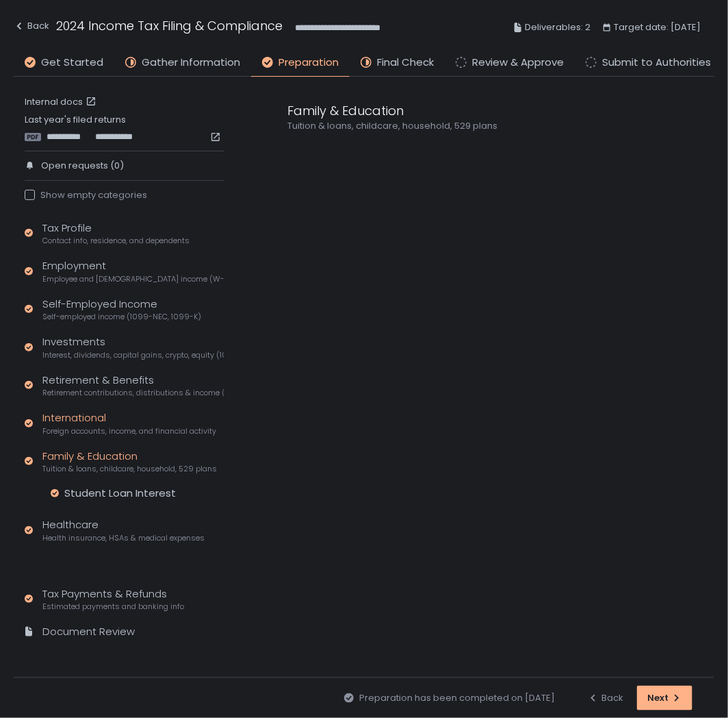 Image resolution: width=728 pixels, height=718 pixels. I want to click on div: Investments, so click(133, 347).